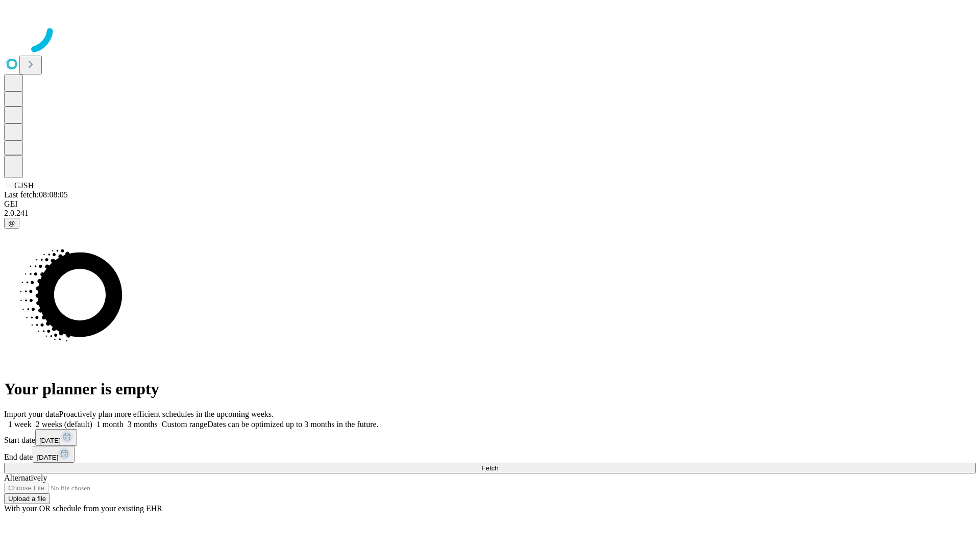 The image size is (980, 551). What do you see at coordinates (490, 213) in the screenshot?
I see `div: 2.0.241` at bounding box center [490, 213].